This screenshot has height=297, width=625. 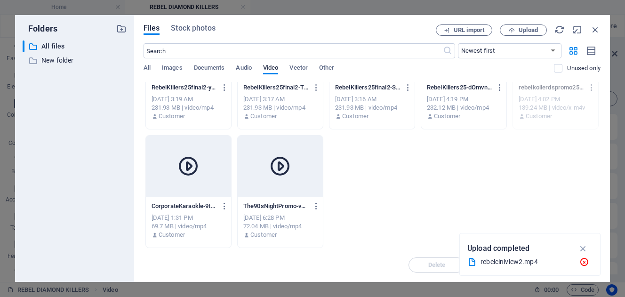 I want to click on p: Folders, so click(x=40, y=29).